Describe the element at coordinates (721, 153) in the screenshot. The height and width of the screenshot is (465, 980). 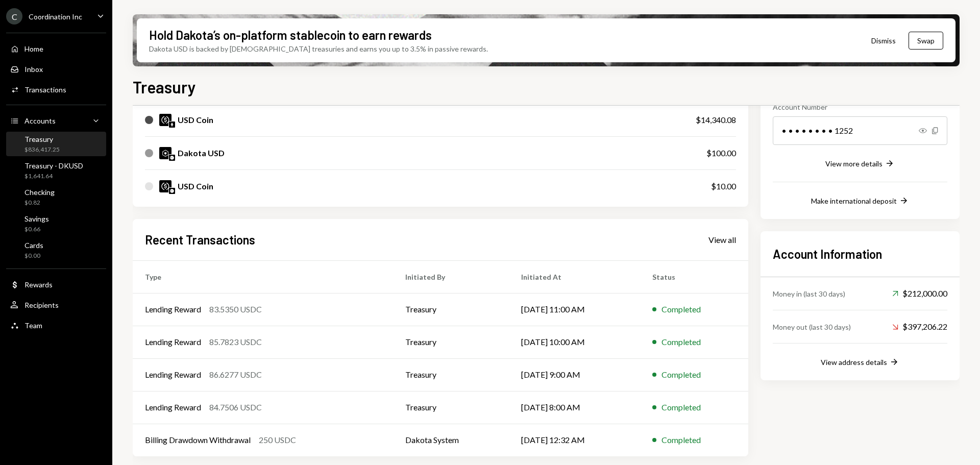
I see `div: $100.00` at that location.